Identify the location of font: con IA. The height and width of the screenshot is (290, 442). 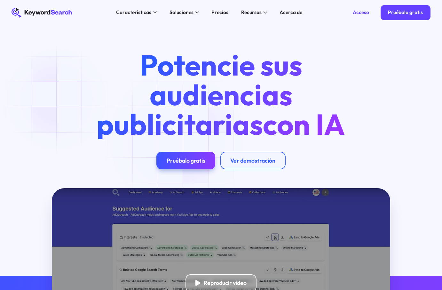
(304, 124).